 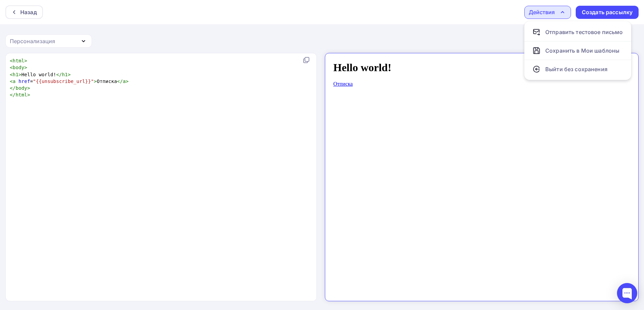 I want to click on a: Отписка, so click(x=12, y=25).